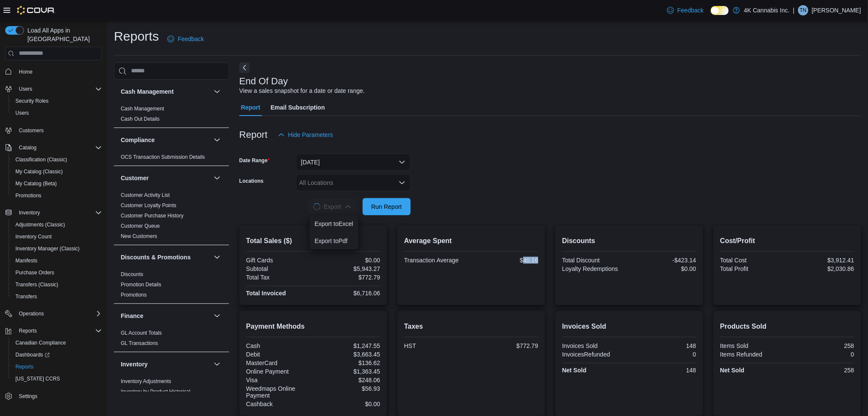  I want to click on div: Items Sold, so click(753, 346).